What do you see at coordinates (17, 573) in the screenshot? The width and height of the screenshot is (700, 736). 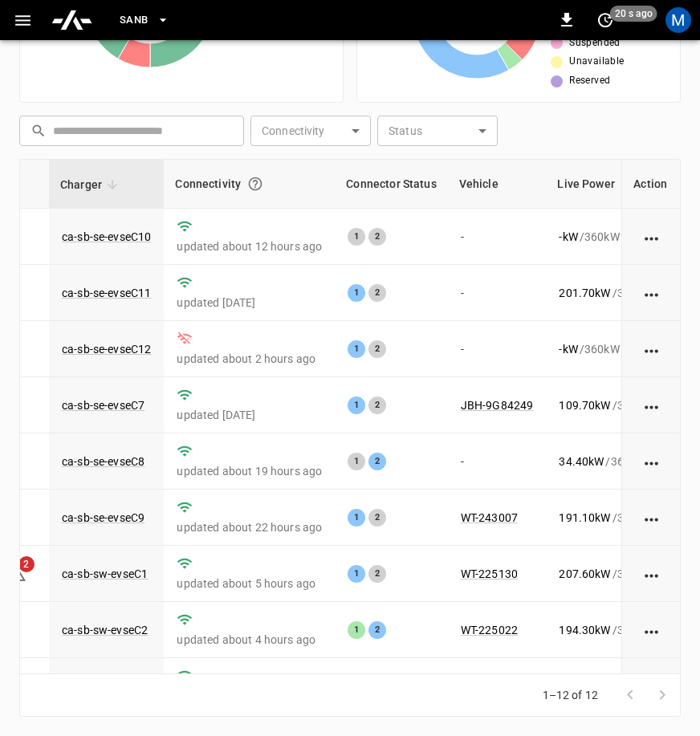 I see `a: 2` at bounding box center [17, 573].